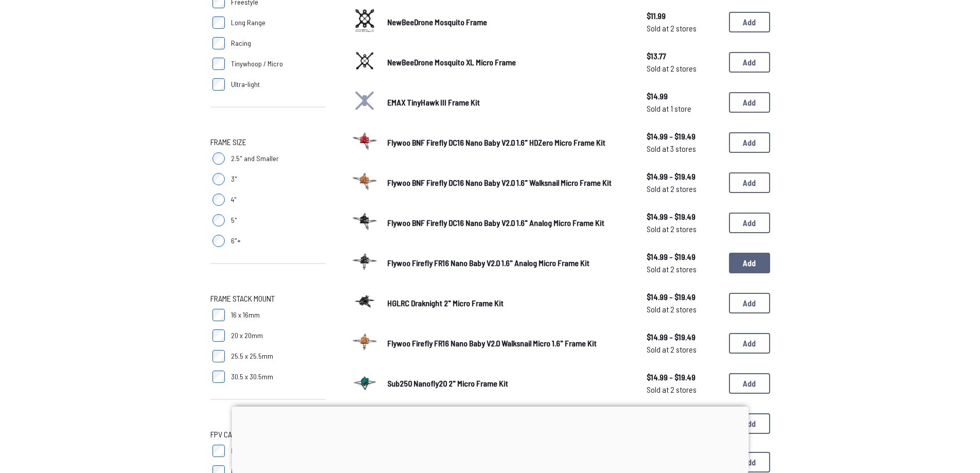  What do you see at coordinates (245, 84) in the screenshot?
I see `span: Ultra-light` at bounding box center [245, 84].